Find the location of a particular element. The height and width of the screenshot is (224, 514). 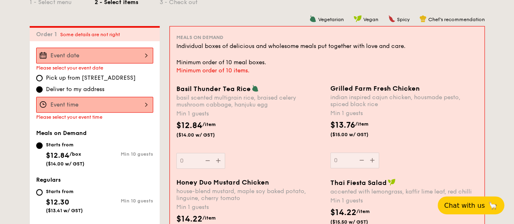

span: Thai Fiesta Salad is located at coordinates (358, 182).